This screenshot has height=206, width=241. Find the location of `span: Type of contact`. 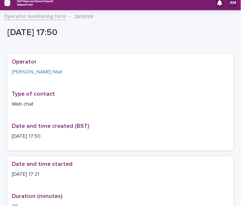

span: Type of contact is located at coordinates (33, 94).